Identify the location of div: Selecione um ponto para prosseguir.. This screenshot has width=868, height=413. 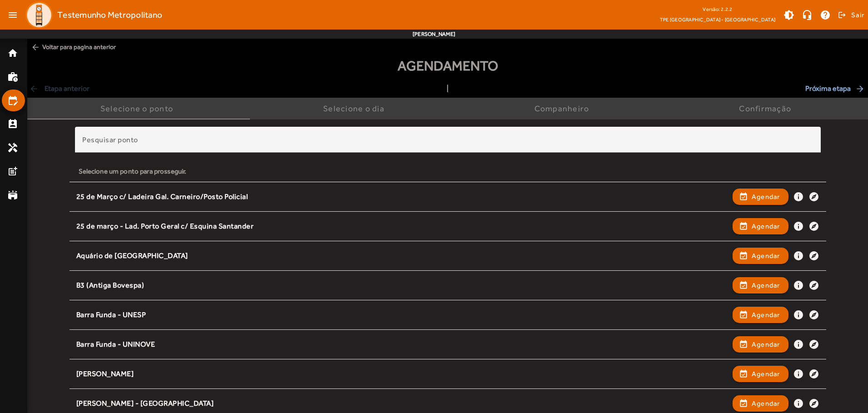
(447, 171).